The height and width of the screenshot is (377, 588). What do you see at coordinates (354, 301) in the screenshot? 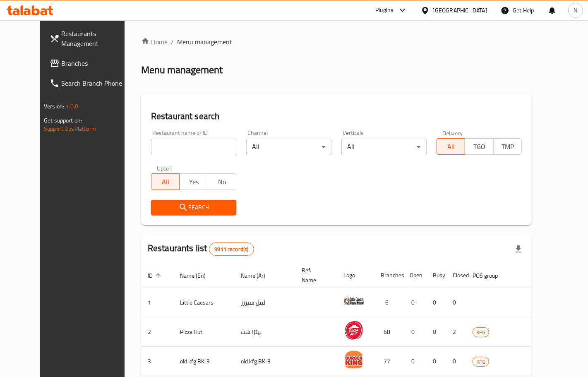
I see `img: Little Caesars` at bounding box center [354, 301].